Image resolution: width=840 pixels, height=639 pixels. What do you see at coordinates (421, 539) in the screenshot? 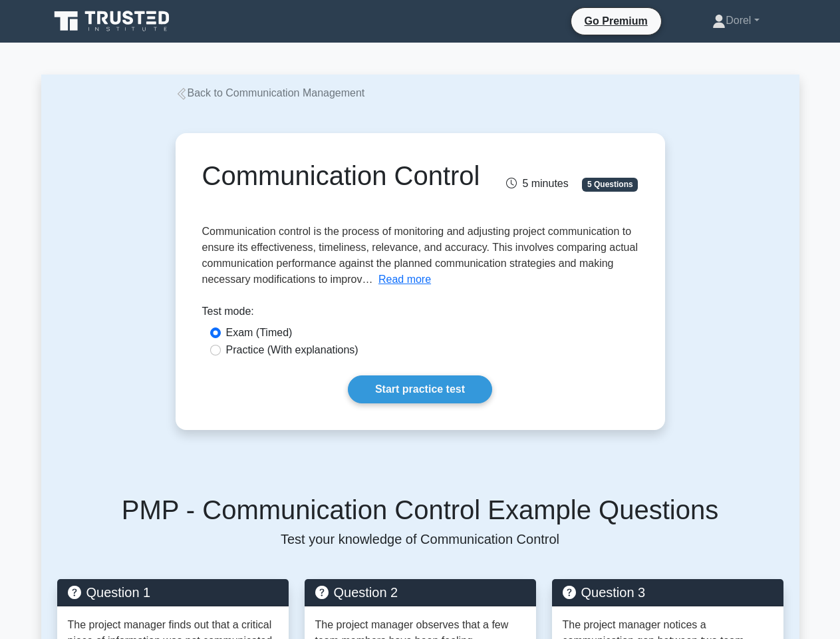
I see `p: Test your knowledge of Communication Control` at bounding box center [421, 539].